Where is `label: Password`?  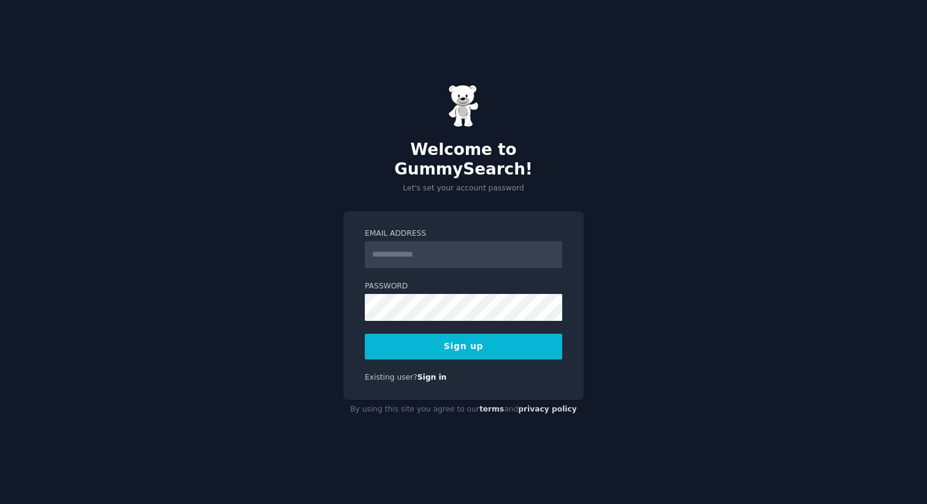 label: Password is located at coordinates (463, 287).